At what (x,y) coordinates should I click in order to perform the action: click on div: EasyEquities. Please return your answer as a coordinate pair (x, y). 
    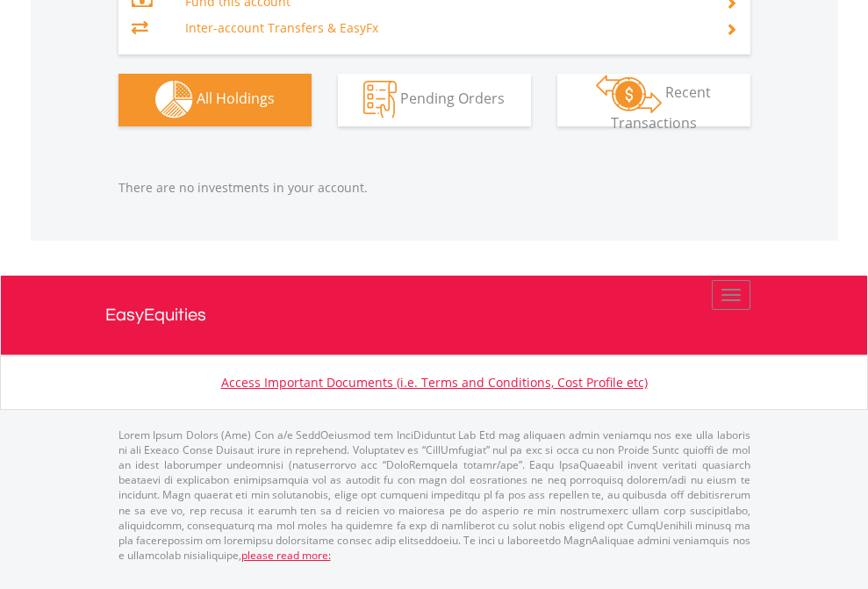
    Looking at the image, I should click on (434, 315).